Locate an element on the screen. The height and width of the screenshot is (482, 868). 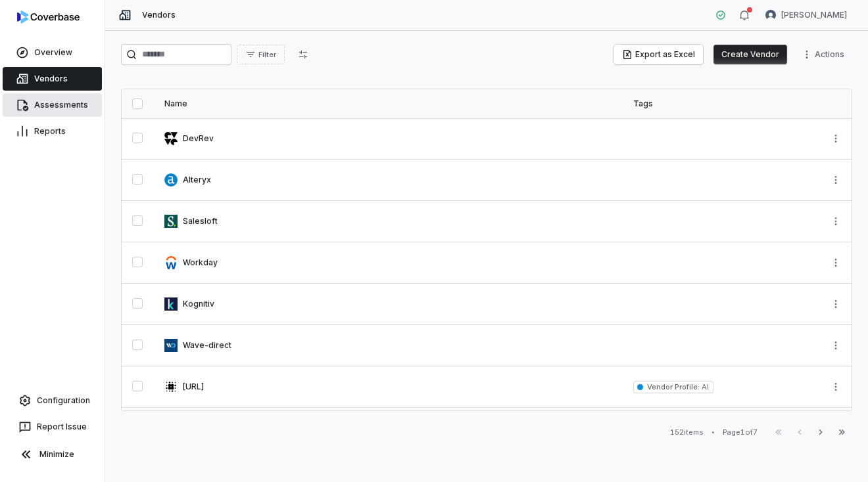
div: 152 items is located at coordinates (687, 432).